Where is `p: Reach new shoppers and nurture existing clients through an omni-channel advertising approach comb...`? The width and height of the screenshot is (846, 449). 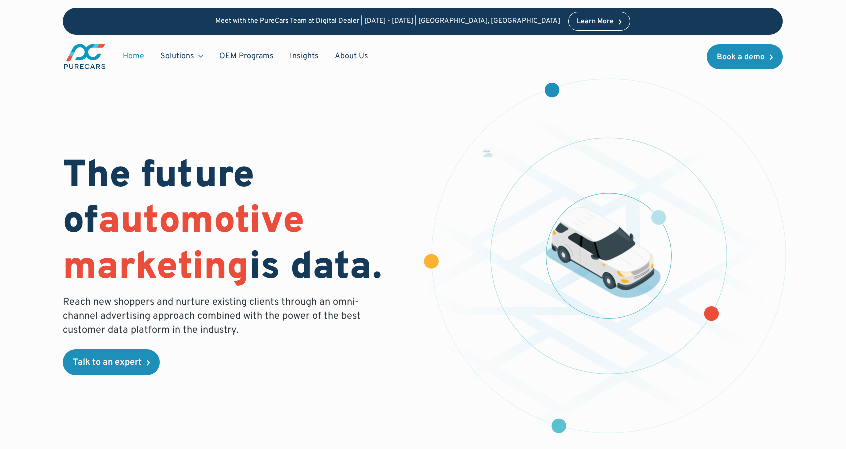
p: Reach new shoppers and nurture existing clients through an omni-channel advertising approach comb... is located at coordinates (215, 316).